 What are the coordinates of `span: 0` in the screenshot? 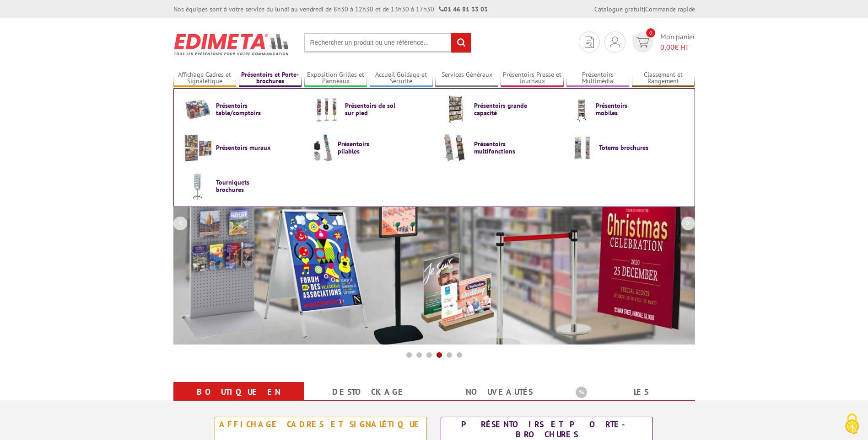 It's located at (651, 33).